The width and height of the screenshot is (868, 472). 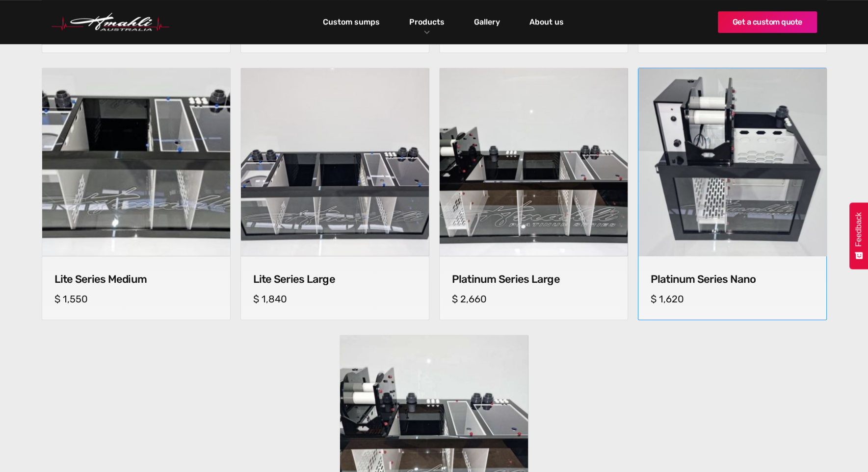 I want to click on img: Lite Series Large, so click(x=334, y=162).